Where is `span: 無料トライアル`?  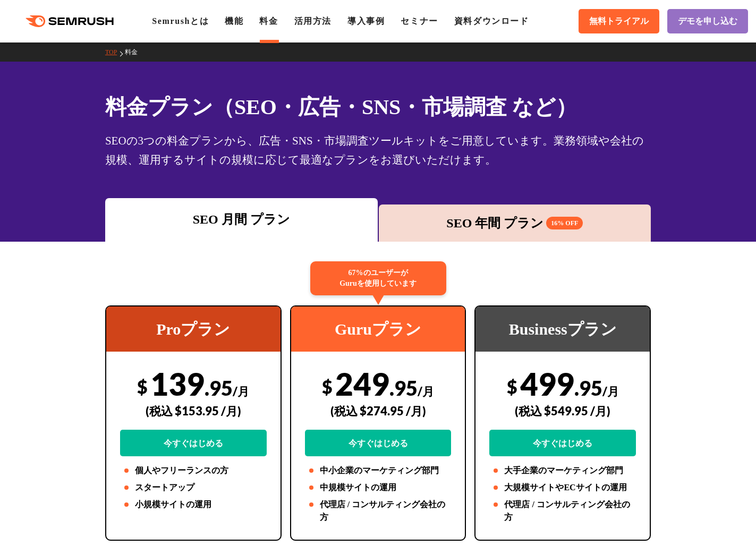 span: 無料トライアル is located at coordinates (619, 21).